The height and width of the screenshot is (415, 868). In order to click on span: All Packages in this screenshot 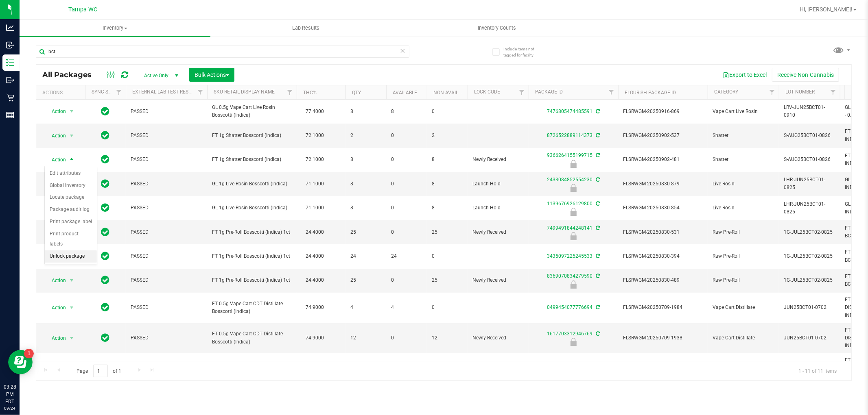, I will do `click(71, 75)`.